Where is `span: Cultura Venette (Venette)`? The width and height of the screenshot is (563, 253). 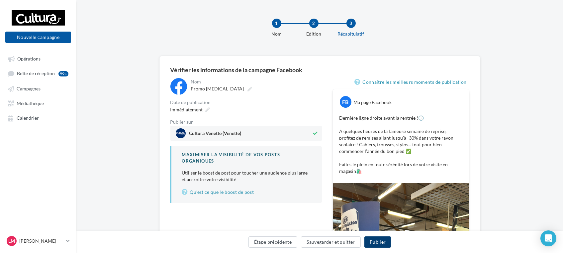 span: Cultura Venette (Venette) is located at coordinates (215, 135).